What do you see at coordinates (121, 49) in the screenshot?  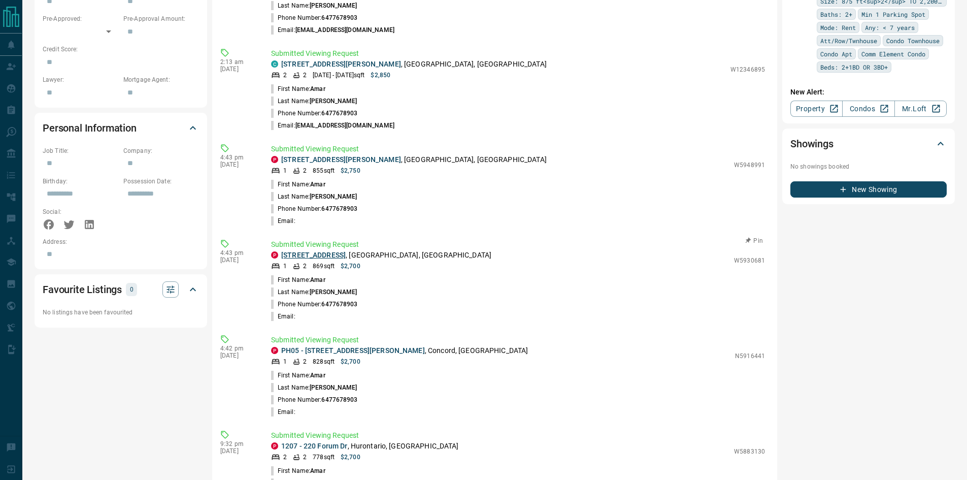 I see `p: Credit Score:` at bounding box center [121, 49].